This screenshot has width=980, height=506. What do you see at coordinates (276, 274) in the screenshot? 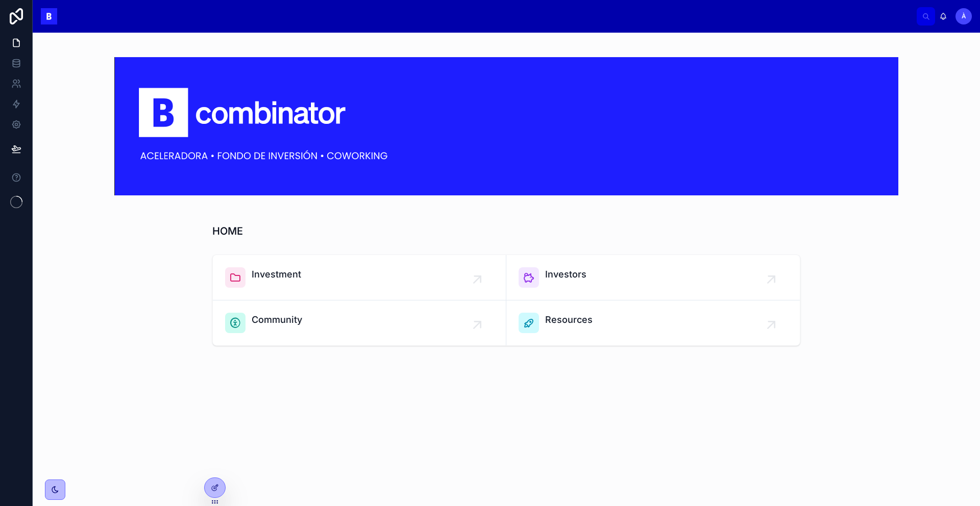
I see `span: Investment` at bounding box center [276, 274].